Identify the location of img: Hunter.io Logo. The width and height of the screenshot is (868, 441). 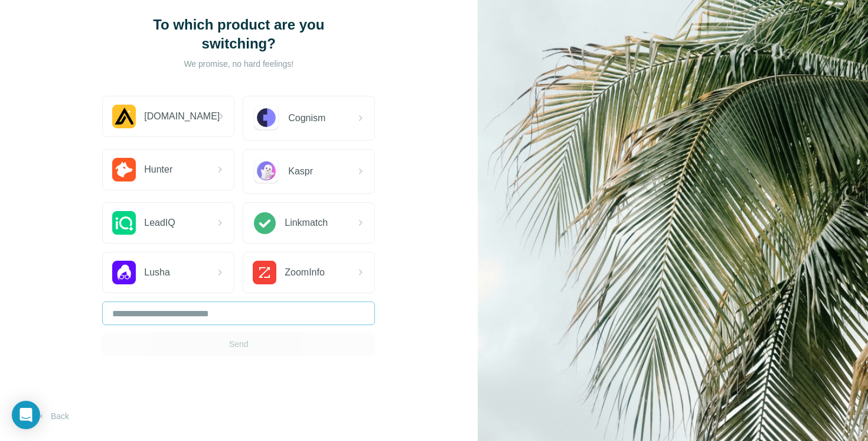
(124, 170).